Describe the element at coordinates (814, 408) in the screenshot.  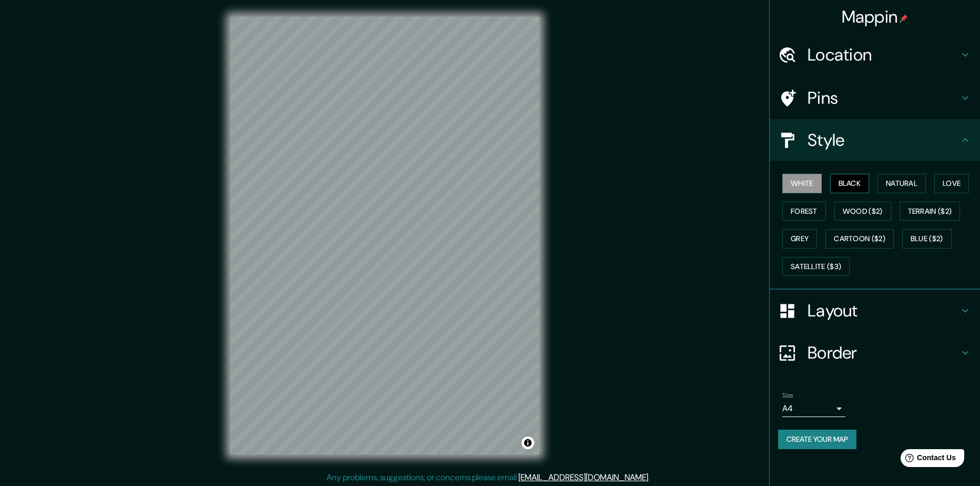
I see `div: A4` at that location.